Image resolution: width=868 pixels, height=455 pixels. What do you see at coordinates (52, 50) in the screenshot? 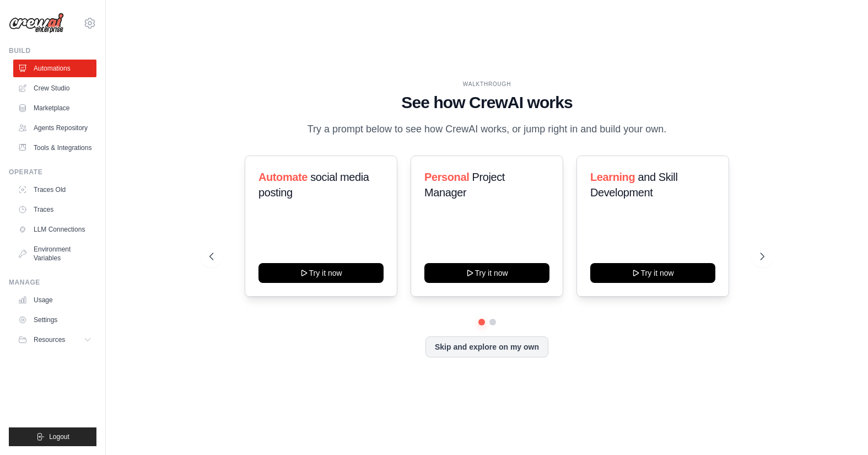
I see `div: Build` at bounding box center [52, 50].